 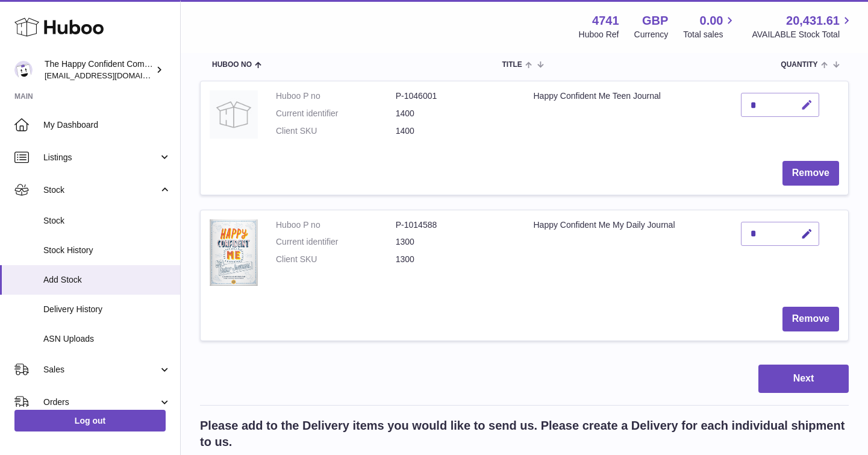 What do you see at coordinates (101, 402) in the screenshot?
I see `span: Orders` at bounding box center [101, 402].